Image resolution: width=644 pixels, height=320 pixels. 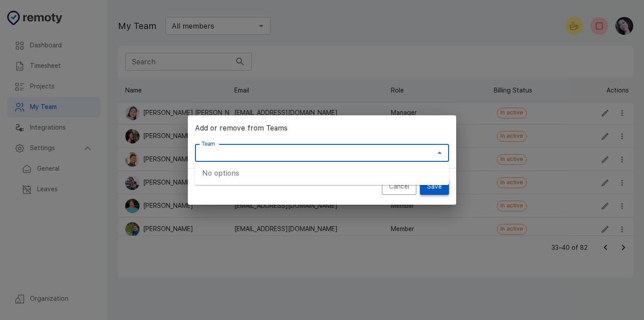 What do you see at coordinates (322, 128) in the screenshot?
I see `h2: Add or remove from Teams` at bounding box center [322, 128].